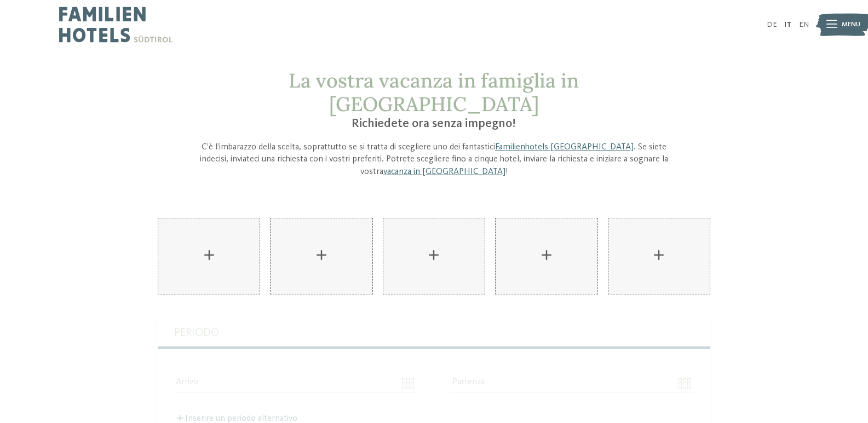  Describe the element at coordinates (804, 24) in the screenshot. I see `a: EN` at that location.